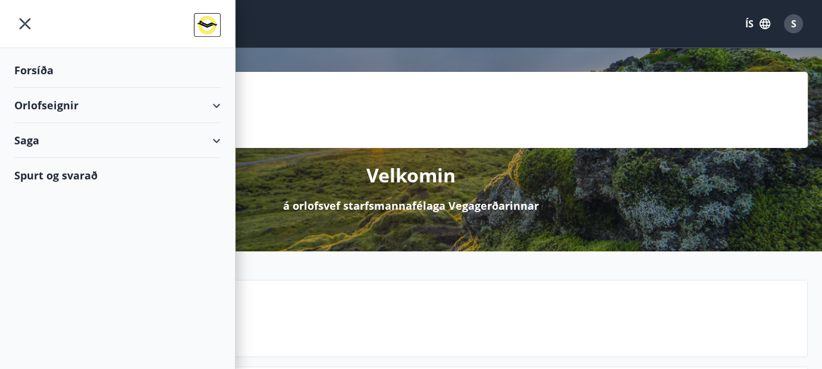 The image size is (822, 369). What do you see at coordinates (757, 24) in the screenshot?
I see `button: ÍS` at bounding box center [757, 24].